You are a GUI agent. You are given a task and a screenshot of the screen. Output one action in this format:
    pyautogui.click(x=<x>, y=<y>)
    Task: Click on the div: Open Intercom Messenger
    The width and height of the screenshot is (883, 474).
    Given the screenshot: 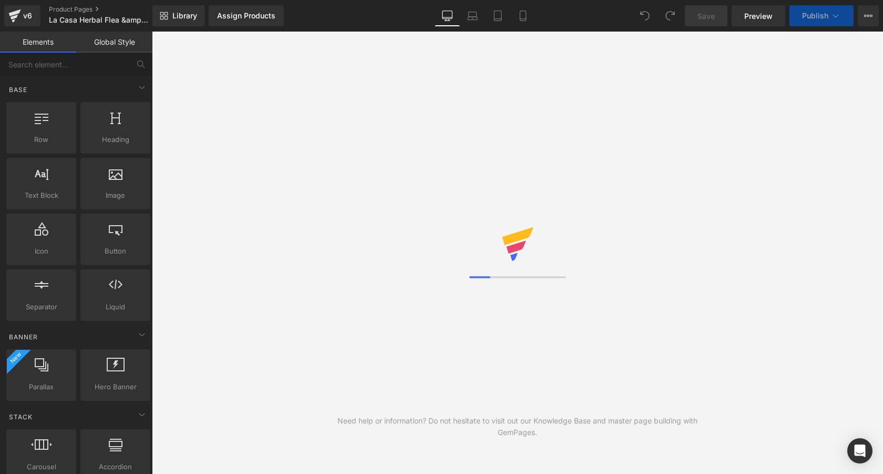 What is the action you would take?
    pyautogui.click(x=860, y=451)
    